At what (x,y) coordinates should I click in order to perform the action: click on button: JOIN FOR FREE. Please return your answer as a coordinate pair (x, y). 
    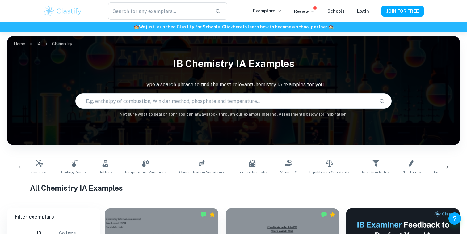
    Looking at the image, I should click on (402, 11).